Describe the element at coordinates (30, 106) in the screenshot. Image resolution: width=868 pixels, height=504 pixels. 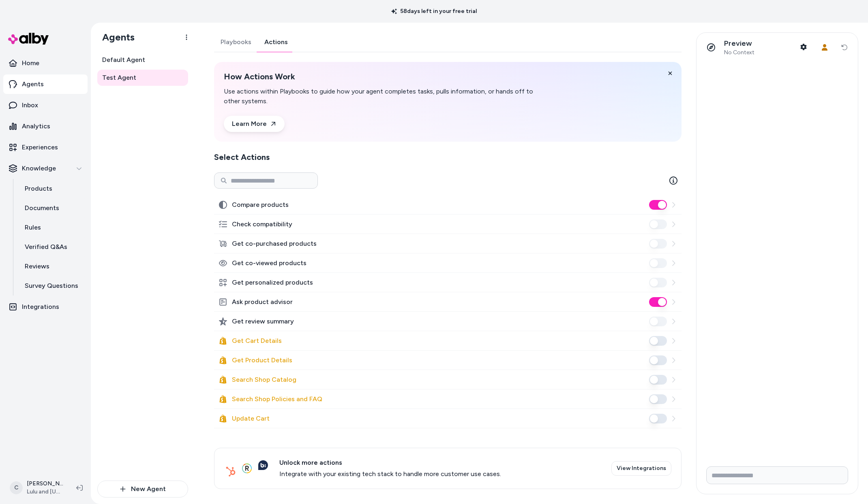
I see `p: Inbox` at that location.